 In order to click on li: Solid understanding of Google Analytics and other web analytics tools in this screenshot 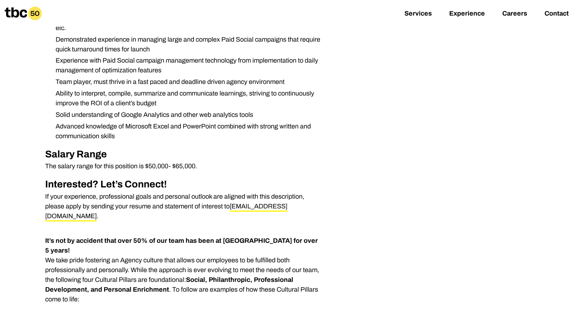, I will do `click(186, 115)`.